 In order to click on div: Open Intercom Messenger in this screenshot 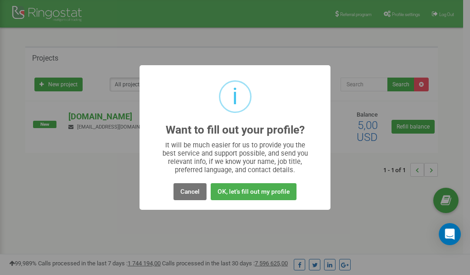, I will do `click(450, 234)`.